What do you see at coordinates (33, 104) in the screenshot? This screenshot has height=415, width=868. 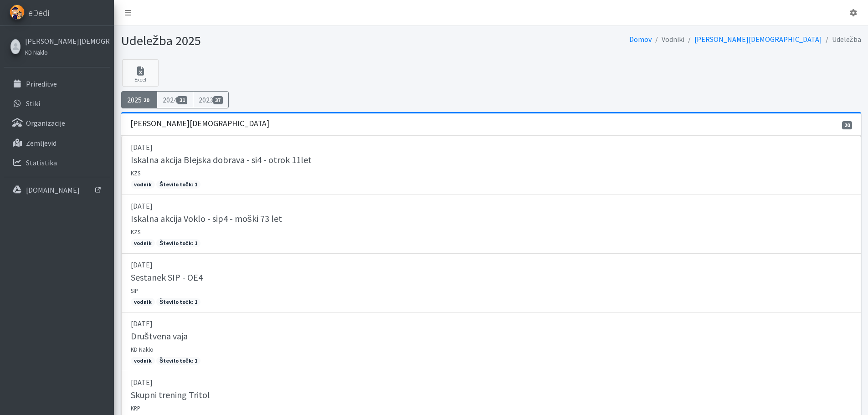 I see `p: Stiki` at bounding box center [33, 104].